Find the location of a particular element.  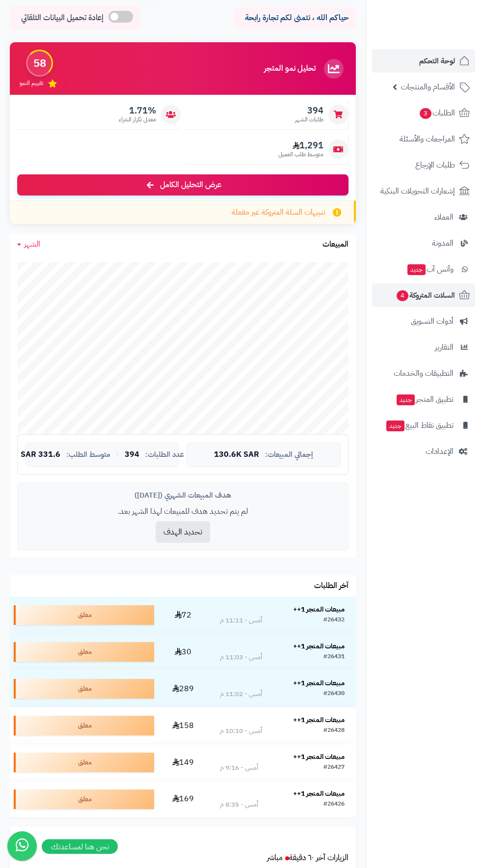

div: أمس - 8:35 م is located at coordinates (239, 804).